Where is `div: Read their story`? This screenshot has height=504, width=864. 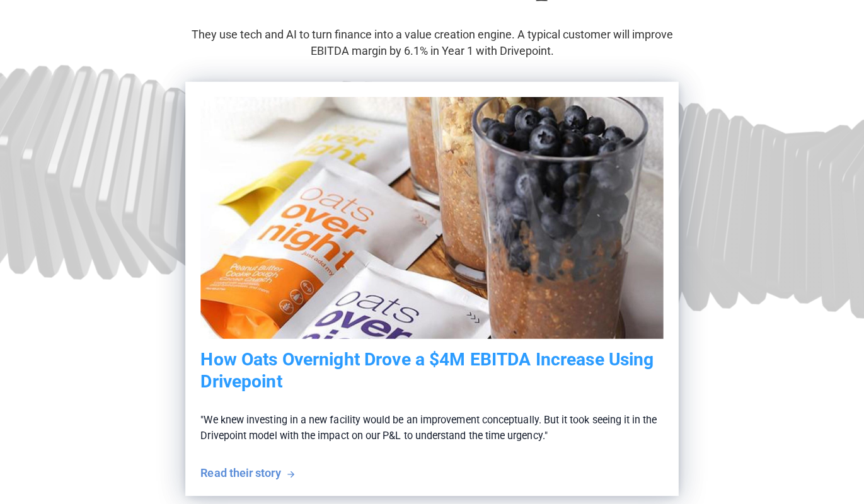
div: Read their story is located at coordinates (241, 472).